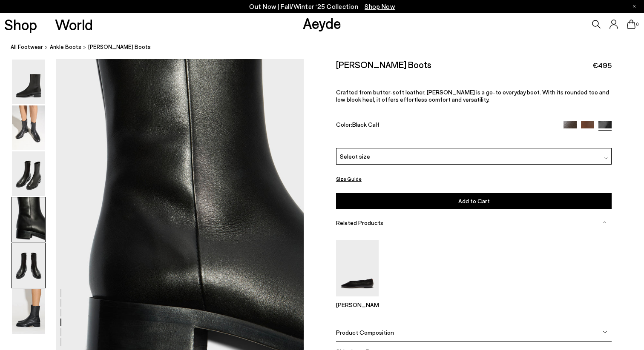 This screenshot has width=644, height=350. I want to click on span: Select size, so click(355, 156).